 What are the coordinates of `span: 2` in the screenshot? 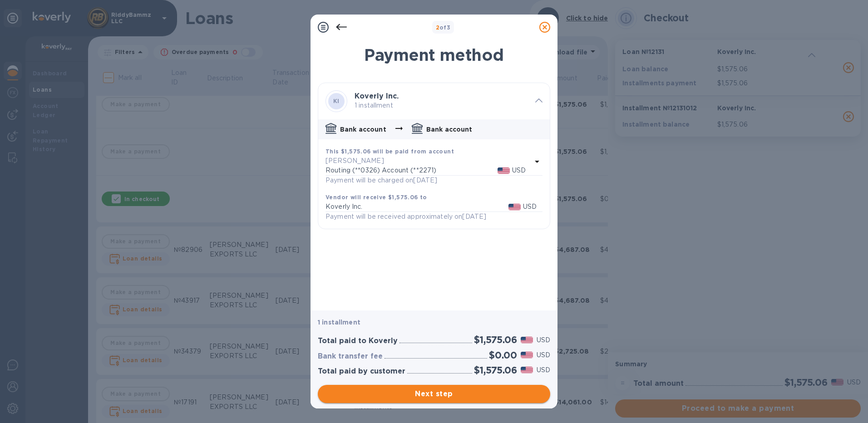 It's located at (438, 27).